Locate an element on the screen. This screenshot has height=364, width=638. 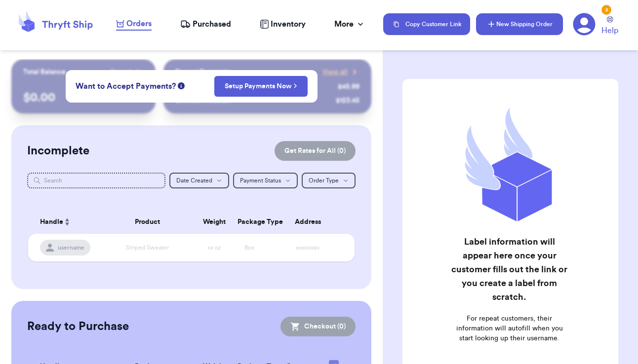
p: Recent Payments is located at coordinates (203, 72).